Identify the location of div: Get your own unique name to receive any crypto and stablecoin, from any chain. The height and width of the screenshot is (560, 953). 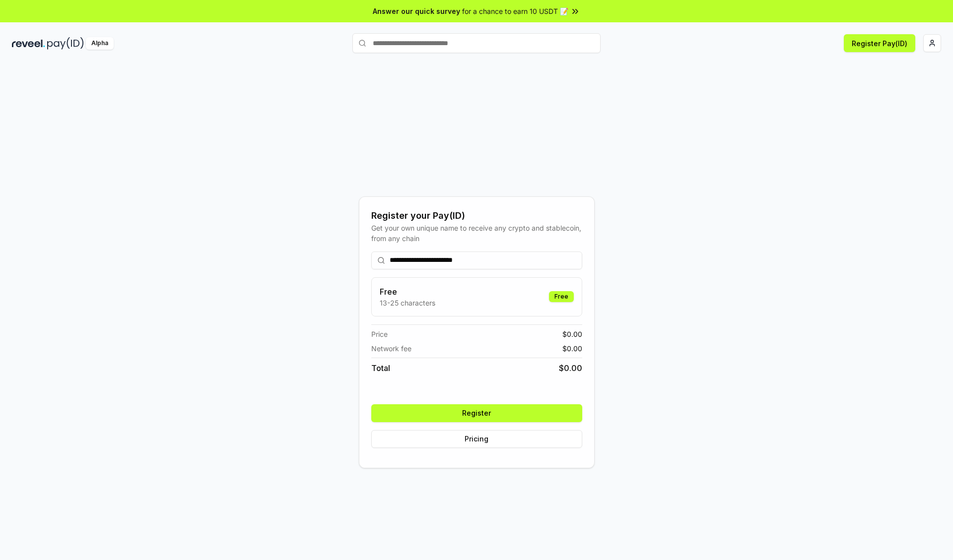
(476, 233).